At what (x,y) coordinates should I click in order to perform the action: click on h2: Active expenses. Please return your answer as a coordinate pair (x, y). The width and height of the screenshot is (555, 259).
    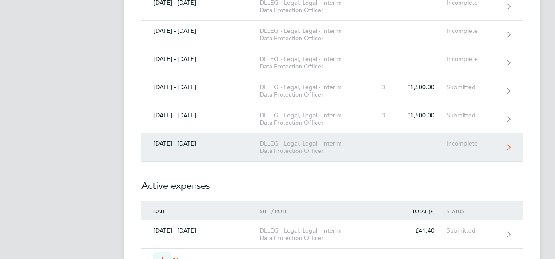
    Looking at the image, I should click on (332, 182).